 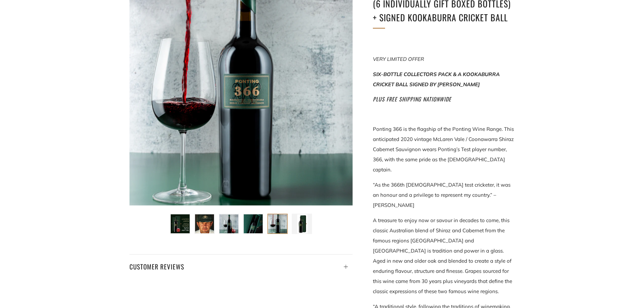 What do you see at coordinates (443, 149) in the screenshot?
I see `span: Ponting 366 is the flagship of the Ponting Wine Range. This anticipated 2020 vintage McLaren Vale...` at bounding box center [443, 149].